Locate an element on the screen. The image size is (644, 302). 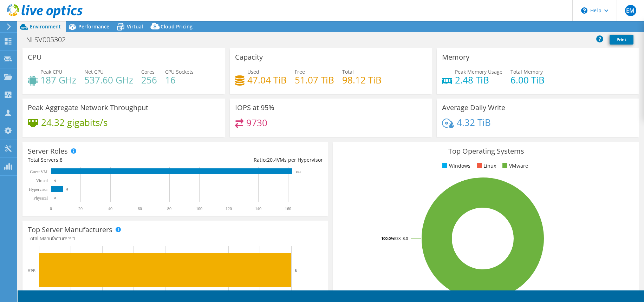
h4: 9730 is located at coordinates (257, 123).